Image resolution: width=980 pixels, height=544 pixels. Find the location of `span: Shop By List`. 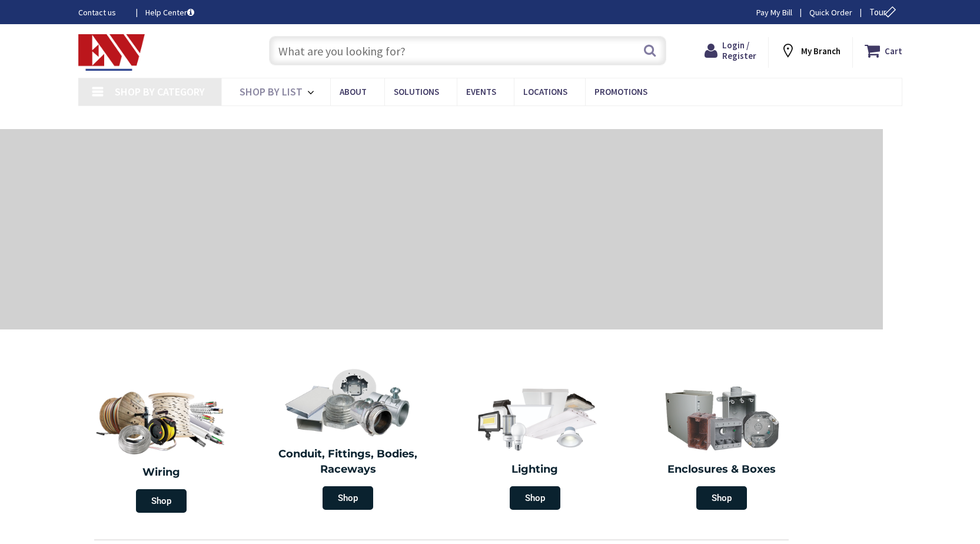

span: Shop By List is located at coordinates (271, 91).